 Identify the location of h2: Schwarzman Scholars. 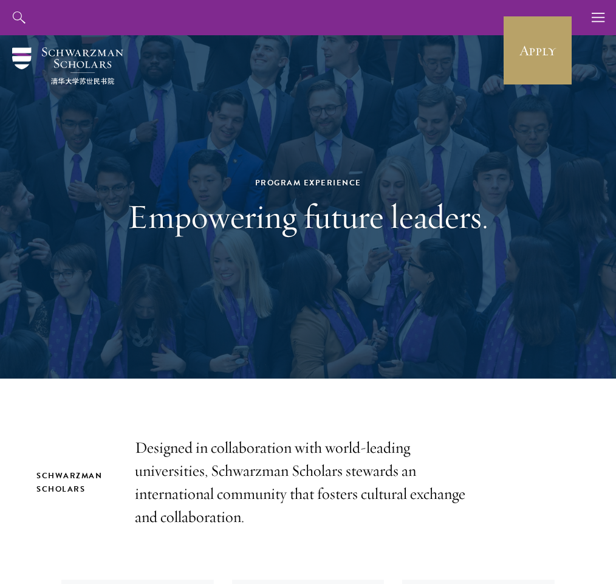
(74, 483).